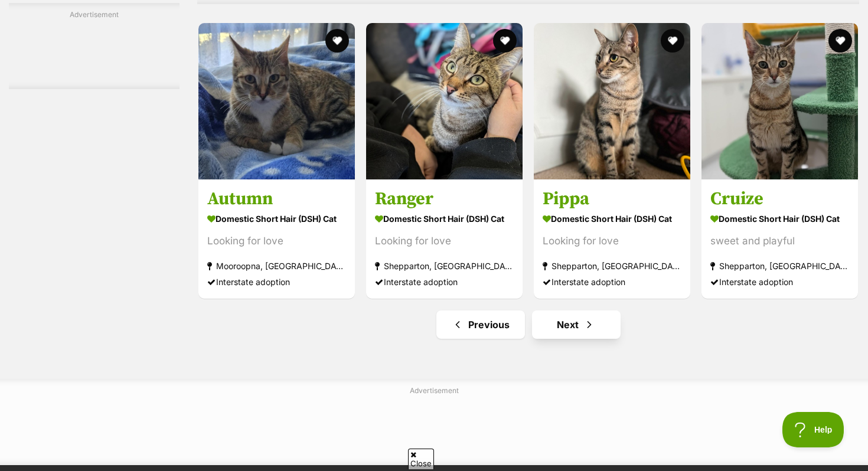 The image size is (868, 471). I want to click on img: Ranger - Domestic Short Hair (DSH) Cat, so click(444, 101).